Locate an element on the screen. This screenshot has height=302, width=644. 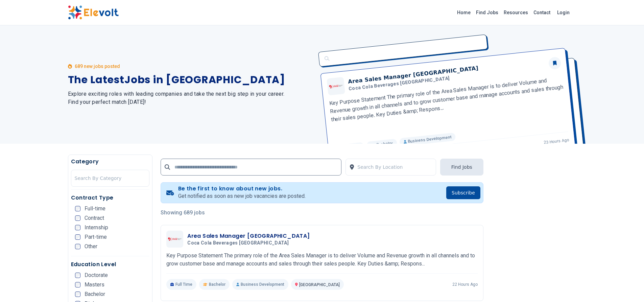
p: Key Purpose Statement The primary role of the Area Sales Manager is to deliver Volume and Revenue... is located at coordinates (322, 259).